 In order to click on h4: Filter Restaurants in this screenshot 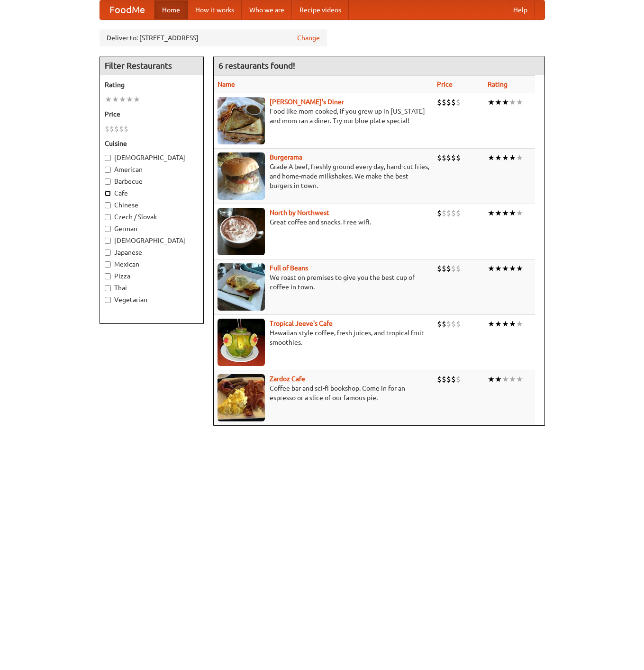, I will do `click(152, 66)`.